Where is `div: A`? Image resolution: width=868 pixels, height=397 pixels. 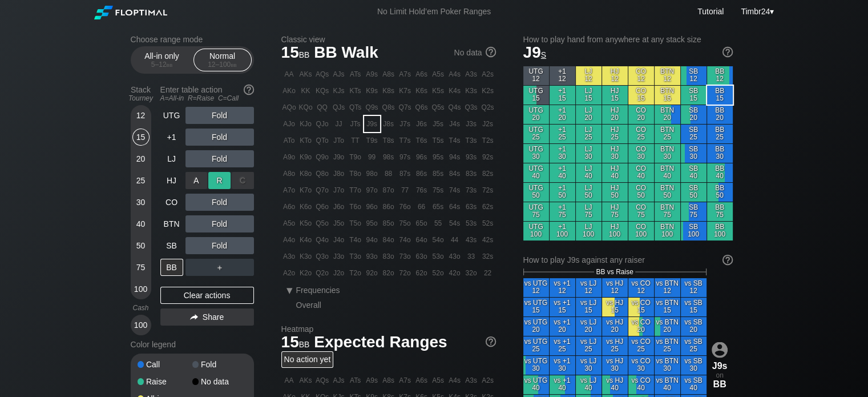 div: A is located at coordinates (197, 181).